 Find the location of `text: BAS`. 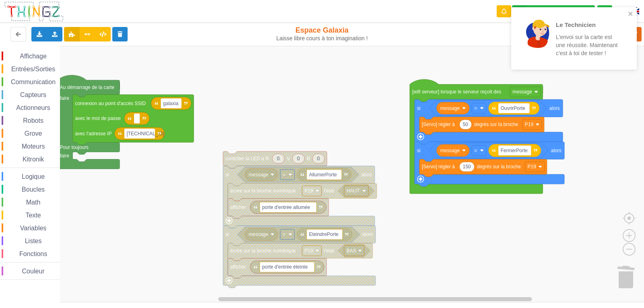

text: BAS is located at coordinates (351, 251).